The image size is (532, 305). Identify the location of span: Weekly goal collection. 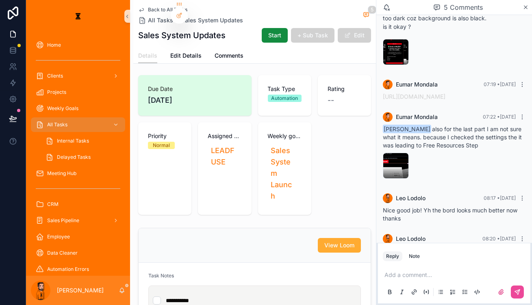
(285, 136).